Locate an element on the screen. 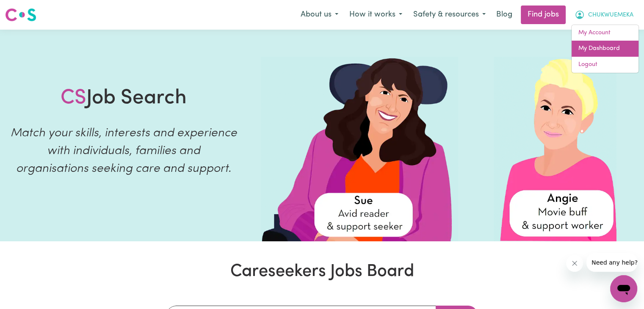  a: Blog is located at coordinates (504, 15).